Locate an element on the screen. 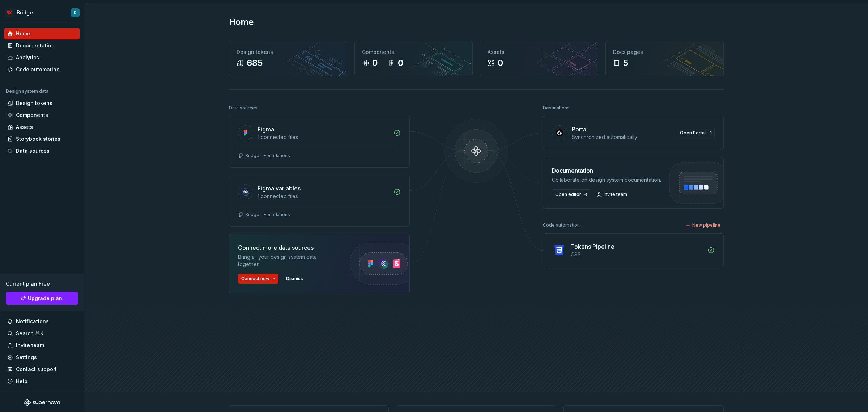 This screenshot has height=412, width=868. div: CSS is located at coordinates (637, 255).